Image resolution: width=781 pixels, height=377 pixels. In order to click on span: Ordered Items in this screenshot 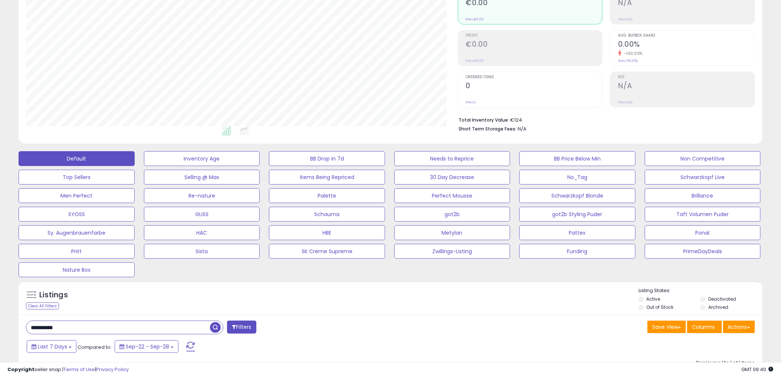, I will do `click(534, 77)`.